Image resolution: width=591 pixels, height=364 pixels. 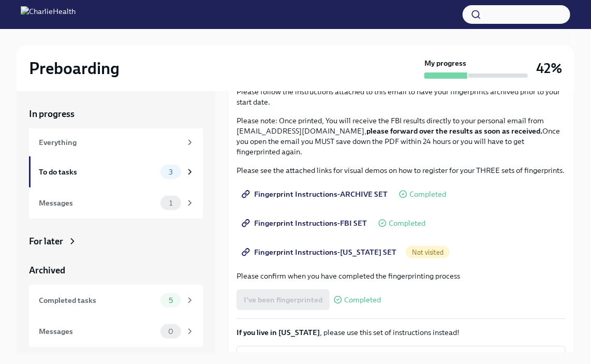 I want to click on div: For later, so click(x=46, y=241).